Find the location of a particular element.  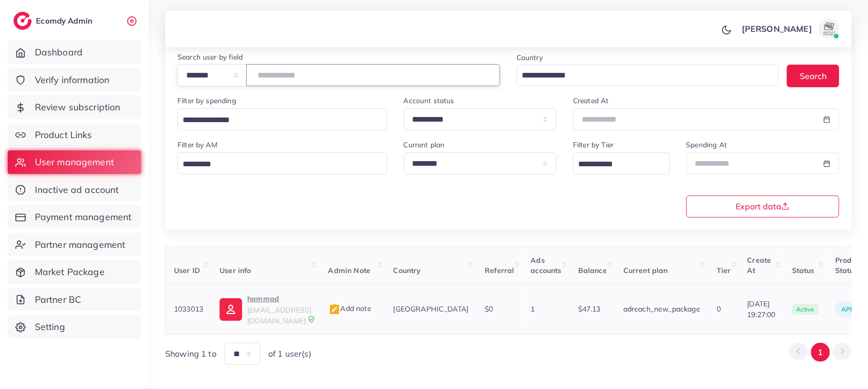

a: Setting is located at coordinates (75, 328).